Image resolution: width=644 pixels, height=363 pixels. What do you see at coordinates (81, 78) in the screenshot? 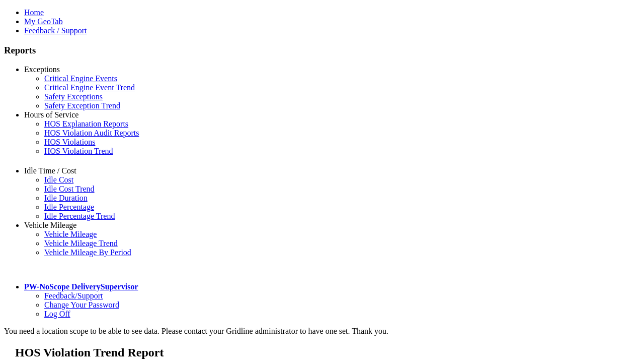
I see `a: Critical Engine Events` at bounding box center [81, 78].